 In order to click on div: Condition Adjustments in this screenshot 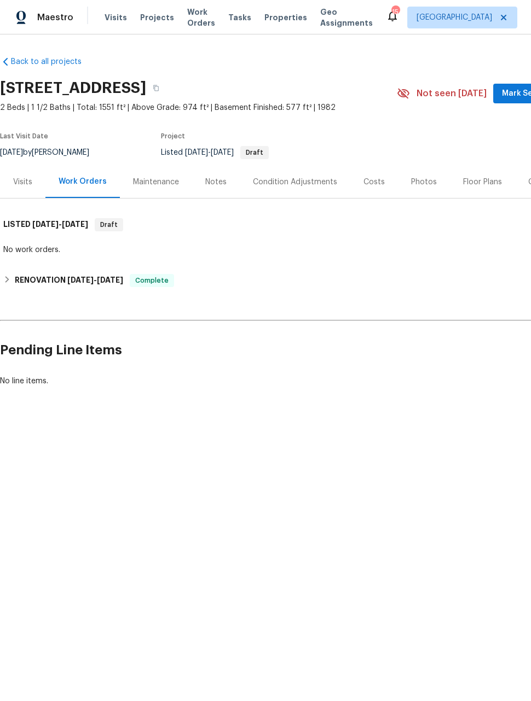, I will do `click(295, 182)`.